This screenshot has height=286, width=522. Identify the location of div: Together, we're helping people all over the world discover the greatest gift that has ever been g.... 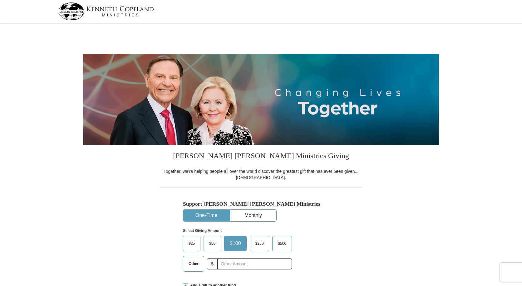
(261, 174).